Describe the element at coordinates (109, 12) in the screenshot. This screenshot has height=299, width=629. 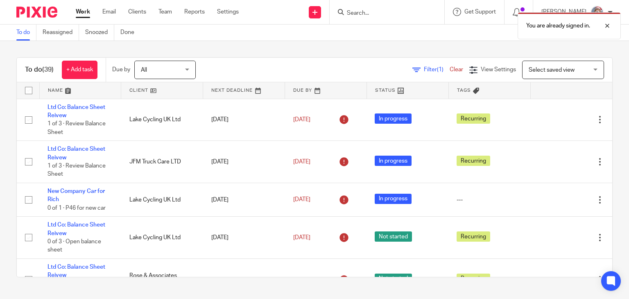
I see `a: Email` at that location.